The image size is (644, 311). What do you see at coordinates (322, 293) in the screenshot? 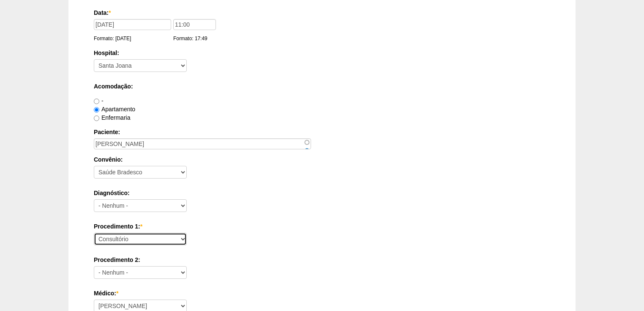
I see `label: Médico:` at bounding box center [322, 293].